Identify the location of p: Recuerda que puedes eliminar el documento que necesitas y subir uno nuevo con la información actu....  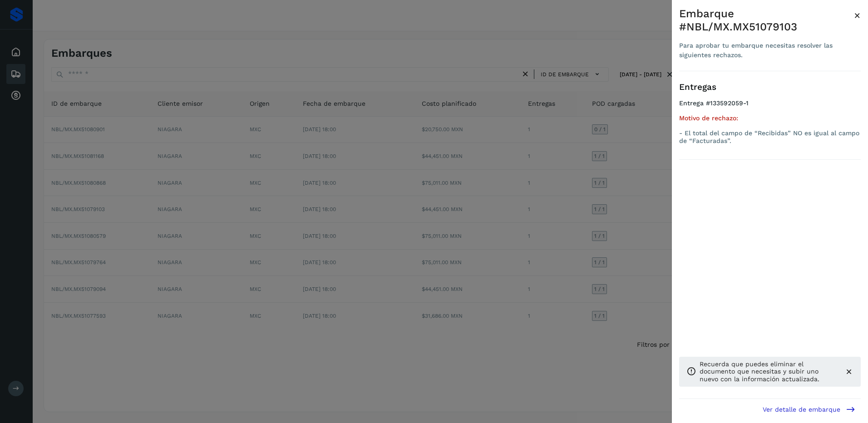
(769, 372).